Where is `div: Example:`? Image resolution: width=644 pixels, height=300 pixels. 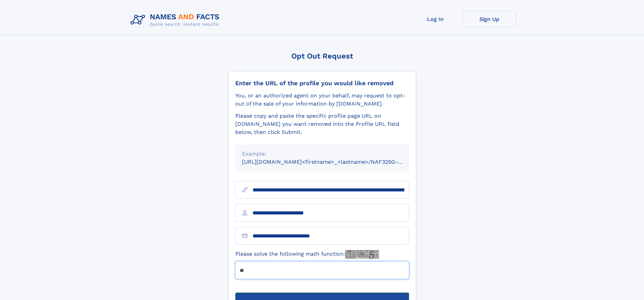 div: Example: is located at coordinates (322, 154).